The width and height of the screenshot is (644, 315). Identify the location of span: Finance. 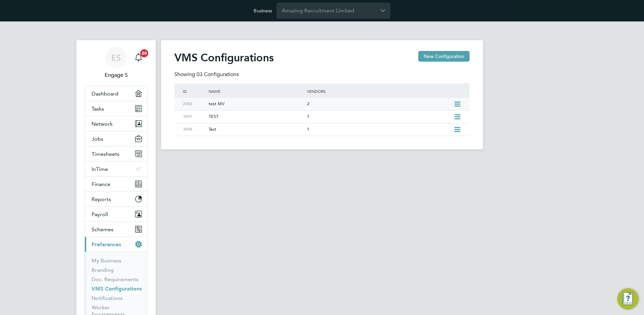
(101, 184).